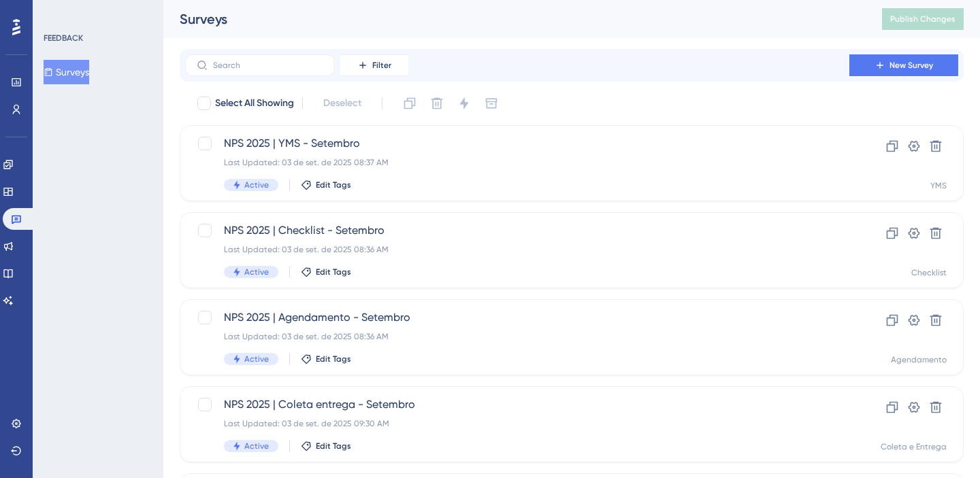 This screenshot has width=980, height=478. Describe the element at coordinates (514, 19) in the screenshot. I see `div: Surveys` at that location.